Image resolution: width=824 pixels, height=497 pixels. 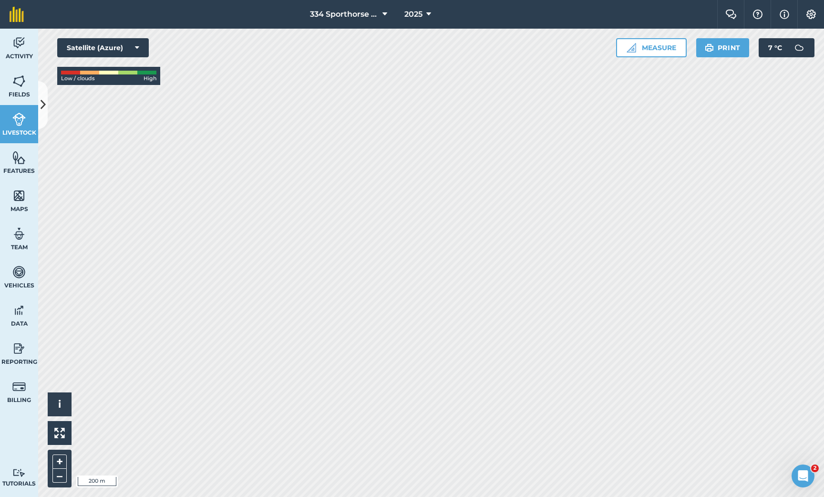 I want to click on span: 7 ° C, so click(x=775, y=48).